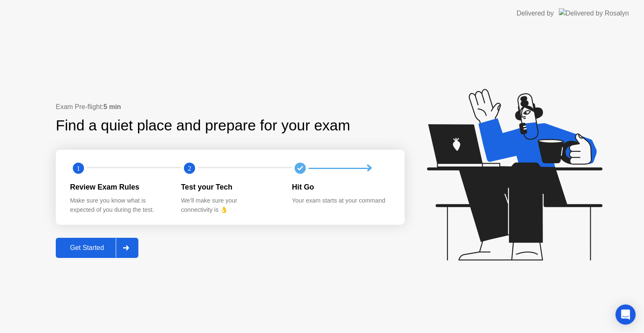 This screenshot has height=333, width=644. Describe the element at coordinates (97, 248) in the screenshot. I see `button: Get Started` at that location.